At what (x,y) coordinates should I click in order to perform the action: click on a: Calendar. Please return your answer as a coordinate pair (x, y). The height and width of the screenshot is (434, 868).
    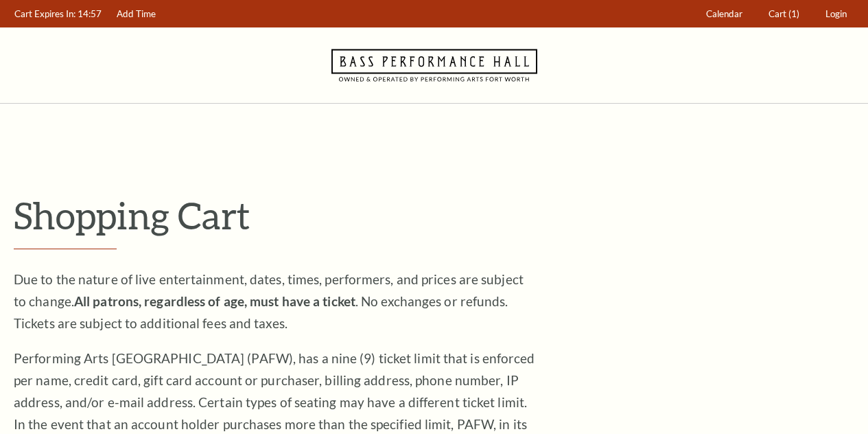
    Looking at the image, I should click on (724, 14).